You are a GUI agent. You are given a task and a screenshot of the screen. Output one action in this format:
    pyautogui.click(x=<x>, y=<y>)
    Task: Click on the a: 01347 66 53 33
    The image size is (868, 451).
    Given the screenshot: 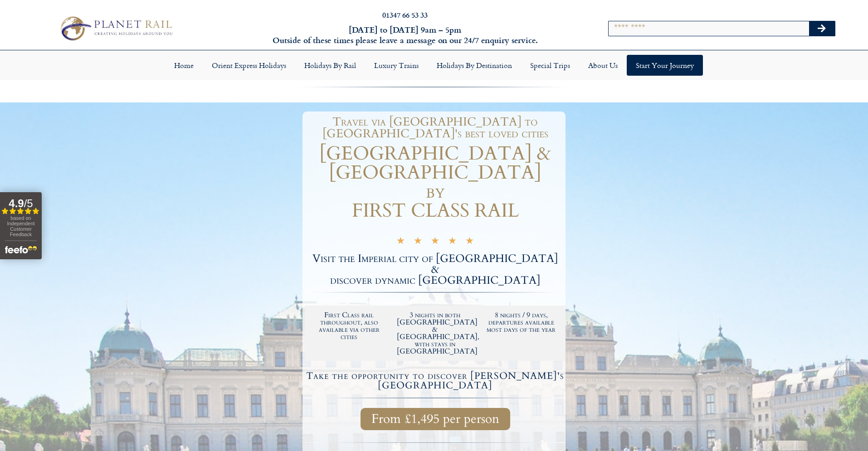 What is the action you would take?
    pyautogui.click(x=405, y=15)
    